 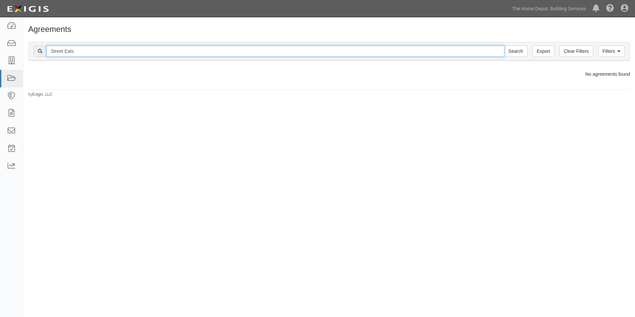 What do you see at coordinates (610, 9) in the screenshot?
I see `i: Help Center - Complianz` at bounding box center [610, 9].